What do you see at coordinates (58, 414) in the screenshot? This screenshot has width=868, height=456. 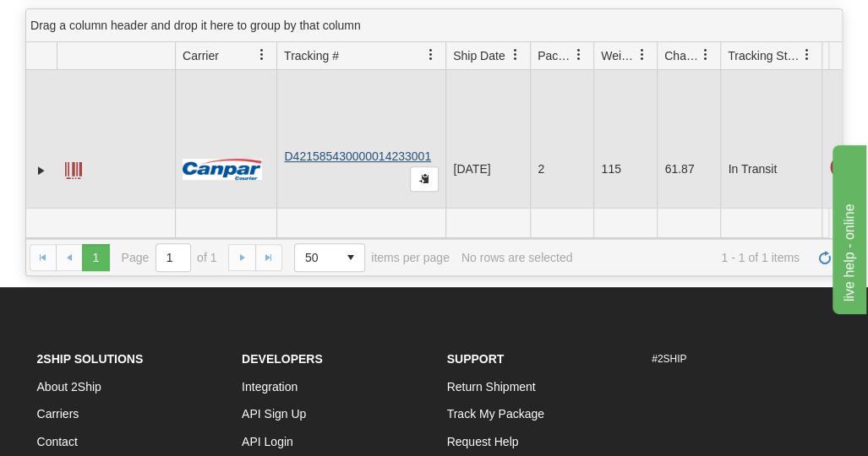 I see `a: Carriers` at bounding box center [58, 414].